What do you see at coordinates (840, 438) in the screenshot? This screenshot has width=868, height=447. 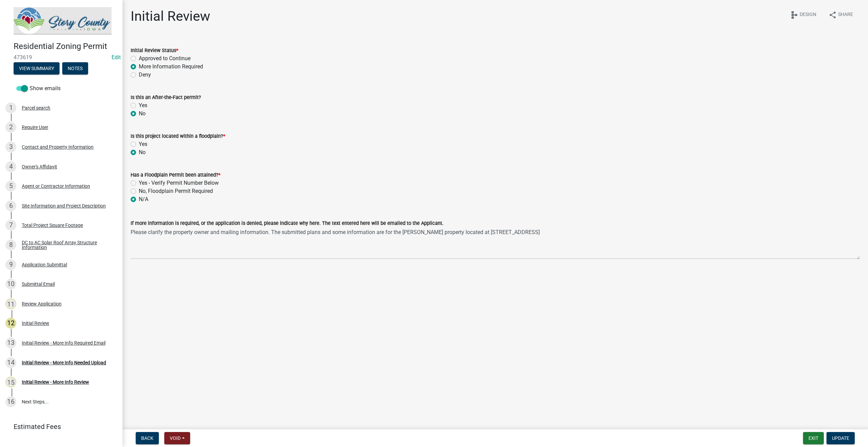 I see `button: Update` at bounding box center [840, 438].